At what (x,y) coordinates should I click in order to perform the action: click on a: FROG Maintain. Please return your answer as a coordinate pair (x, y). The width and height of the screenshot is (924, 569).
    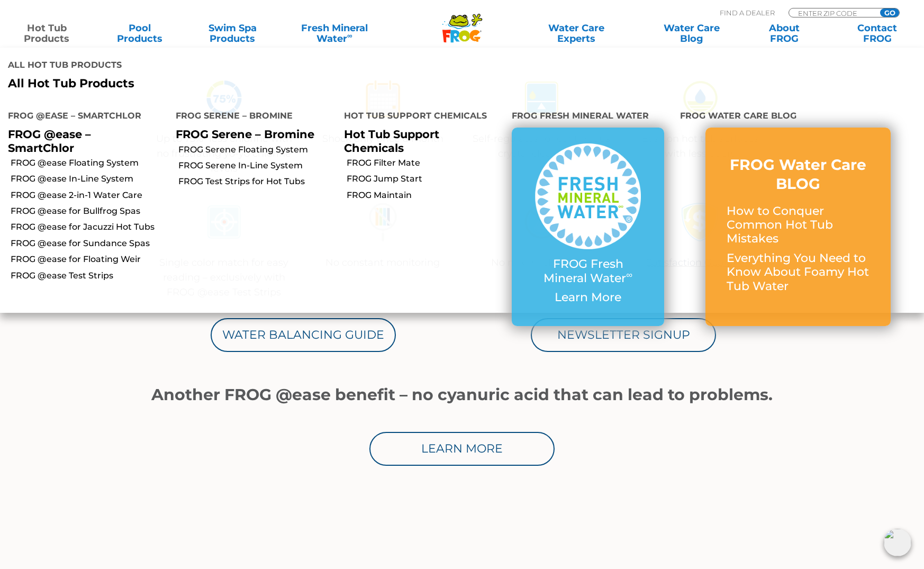
    Looking at the image, I should click on (425, 195).